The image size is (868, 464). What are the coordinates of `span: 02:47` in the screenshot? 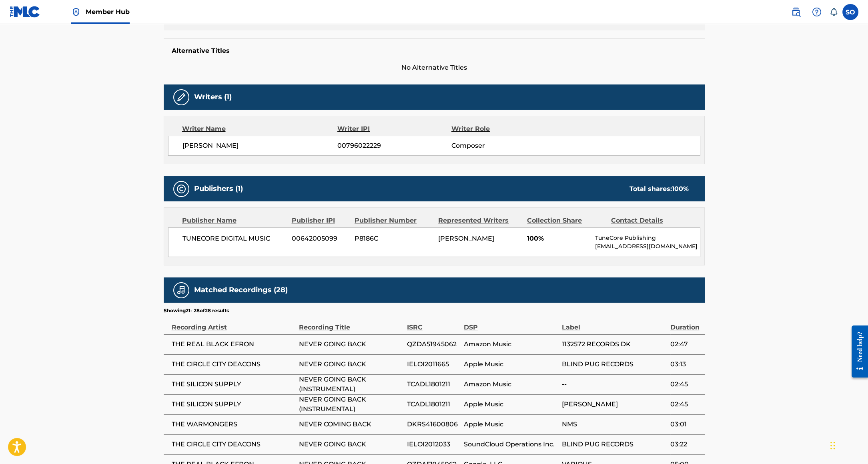 It's located at (686, 345).